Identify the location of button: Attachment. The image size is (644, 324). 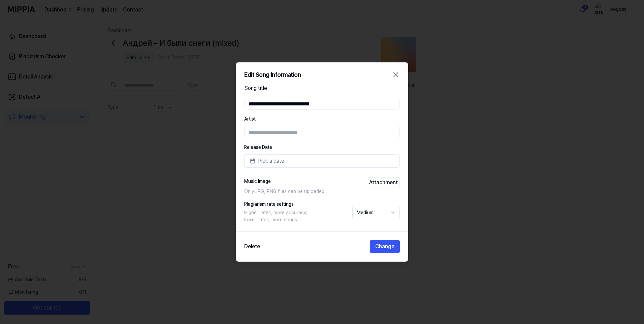
(384, 182).